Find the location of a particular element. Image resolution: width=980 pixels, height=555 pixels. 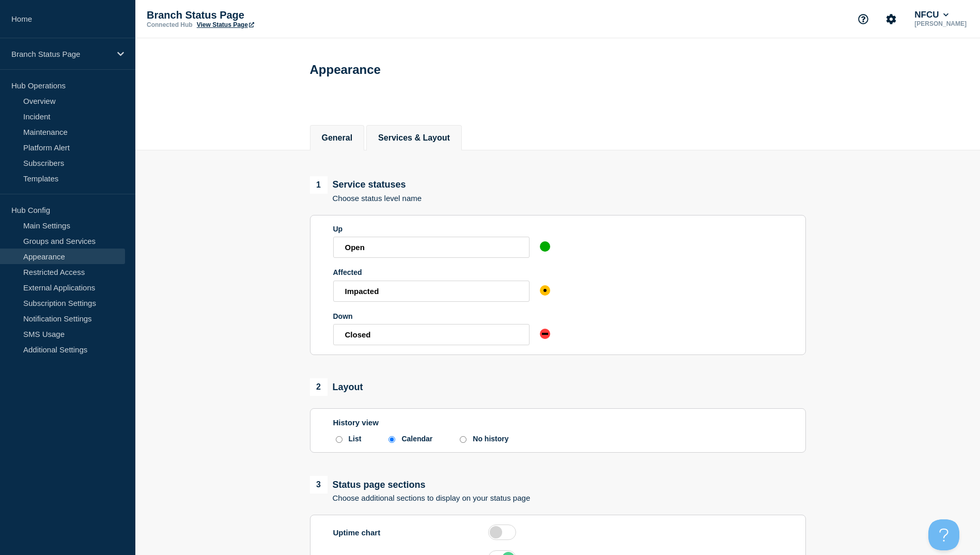

div: Affected is located at coordinates (431, 272).